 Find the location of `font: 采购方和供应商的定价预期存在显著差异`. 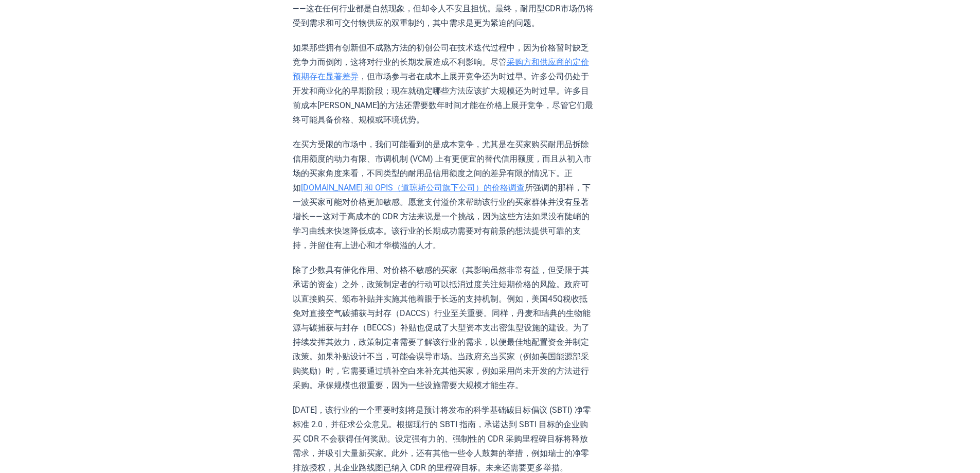

font: 采购方和供应商的定价预期存在显著差异 is located at coordinates (441, 69).